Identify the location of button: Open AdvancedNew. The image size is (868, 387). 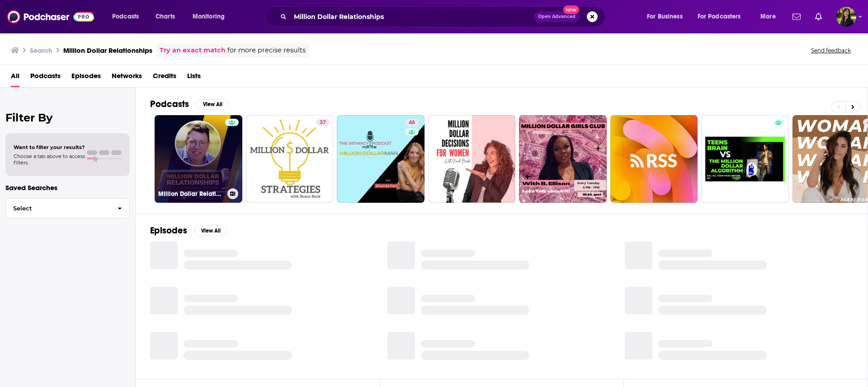
(556, 17).